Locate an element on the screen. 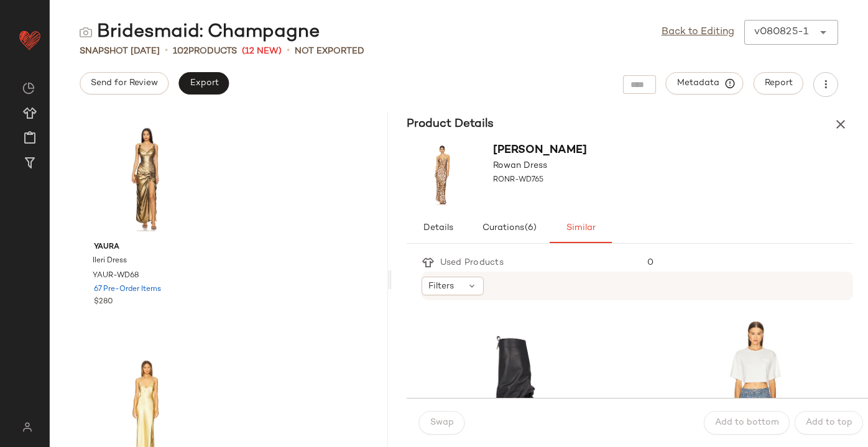 The height and width of the screenshot is (447, 868). div: Products is located at coordinates (205, 51).